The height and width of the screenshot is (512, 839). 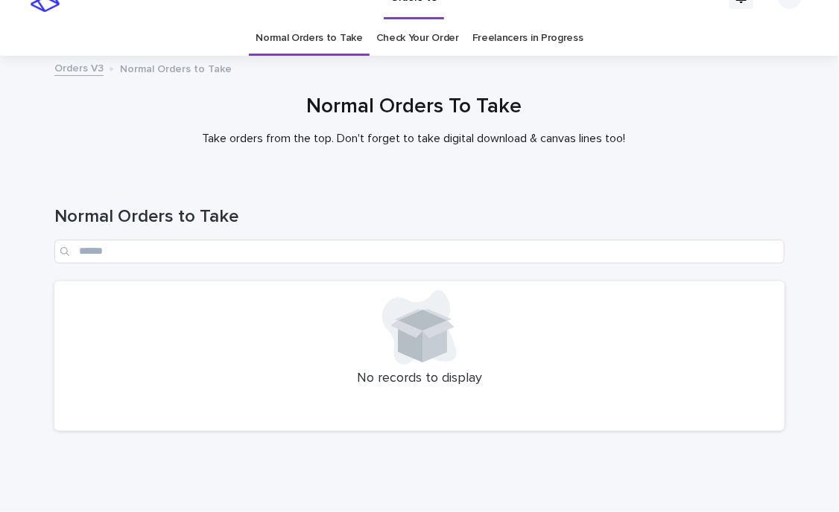 What do you see at coordinates (417, 38) in the screenshot?
I see `a: Check Your Order` at bounding box center [417, 38].